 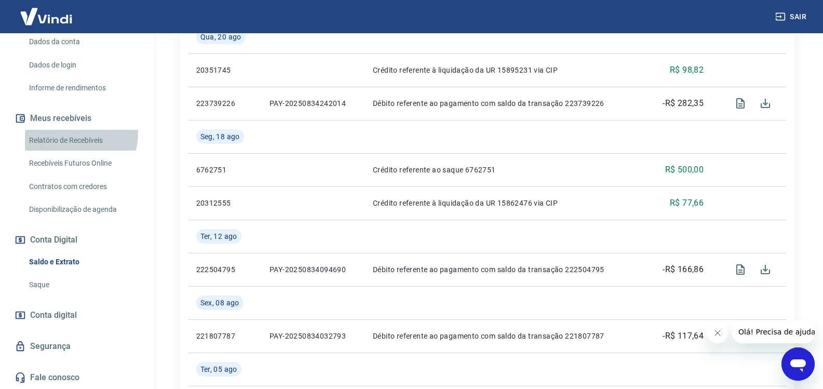 What do you see at coordinates (221, 37) in the screenshot?
I see `span: Qua, 20 ago` at bounding box center [221, 37].